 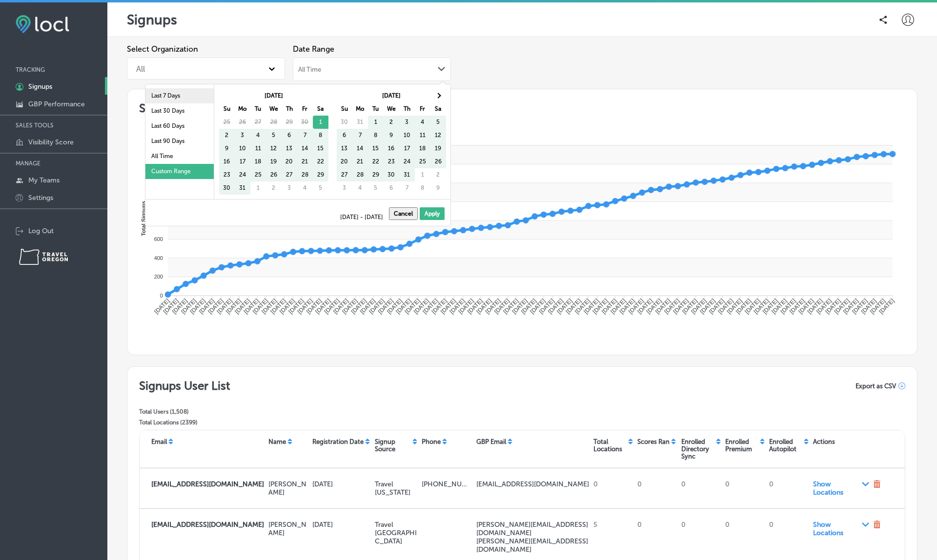 What do you see at coordinates (337, 442) in the screenshot?
I see `p: Registration Date` at bounding box center [337, 442].